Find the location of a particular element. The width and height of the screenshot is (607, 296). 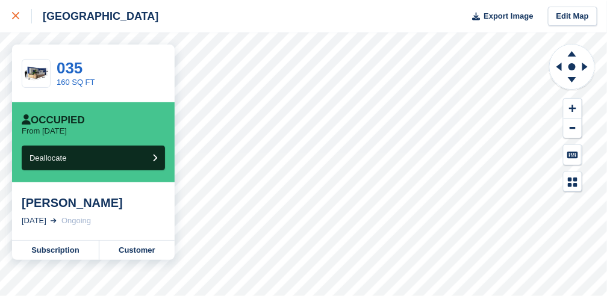

span: Deallocate is located at coordinates (48, 158).